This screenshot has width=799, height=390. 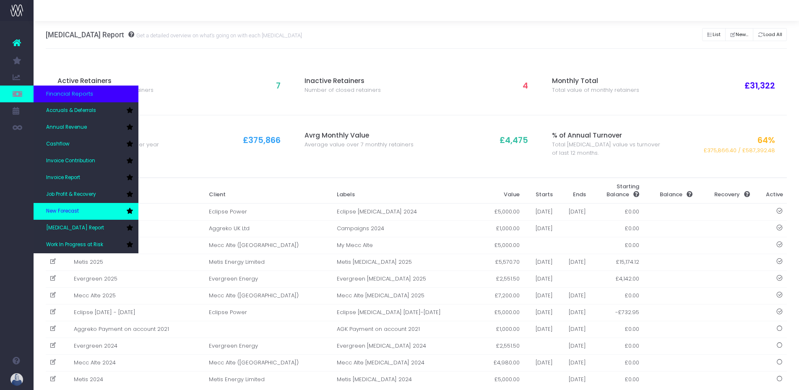 I want to click on td: £4,142.00, so click(x=616, y=279).